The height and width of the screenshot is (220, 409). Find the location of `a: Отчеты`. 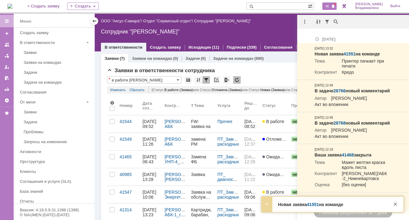

a: Отчеты is located at coordinates (55, 201).